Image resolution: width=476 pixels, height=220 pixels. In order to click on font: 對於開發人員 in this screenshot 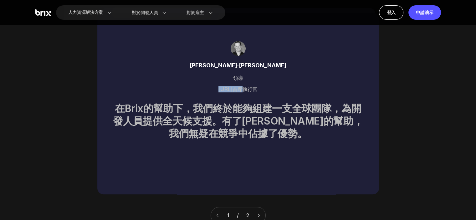, I will do `click(144, 13)`.